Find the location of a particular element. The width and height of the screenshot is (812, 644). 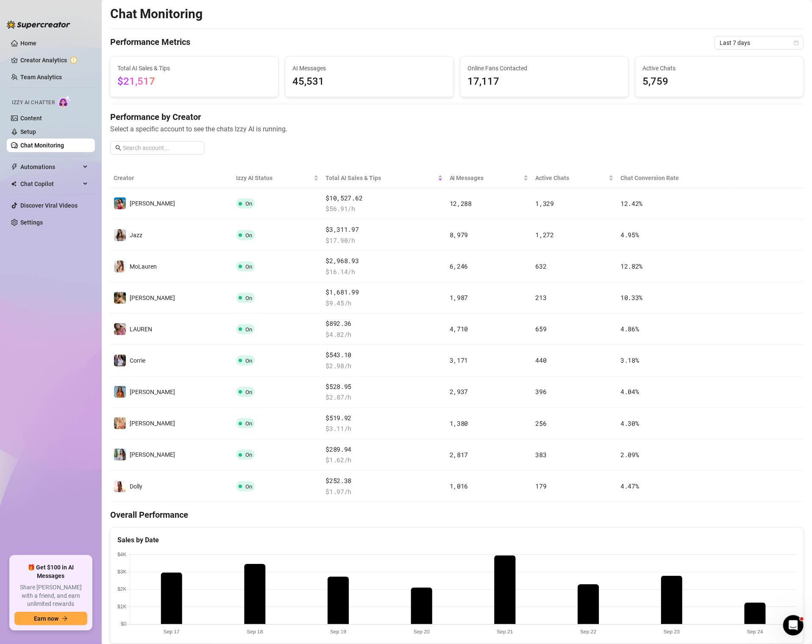

th: Creator is located at coordinates (171, 178).